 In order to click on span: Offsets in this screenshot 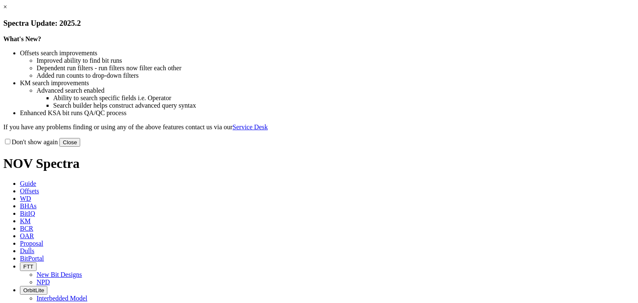, I will do `click(29, 191)`.